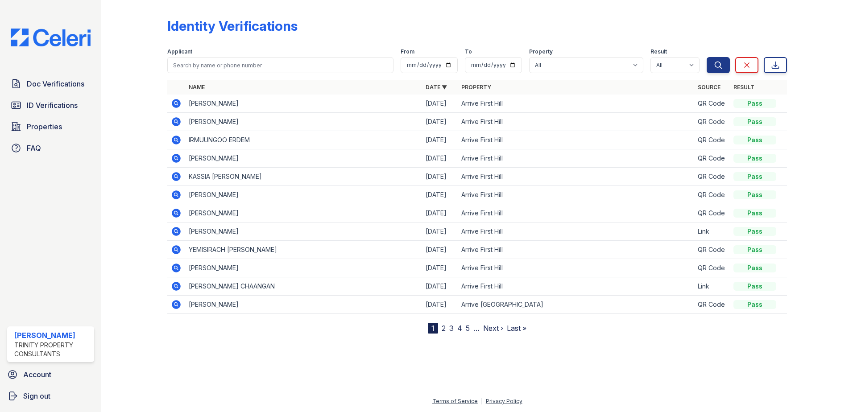 The image size is (853, 412). What do you see at coordinates (444, 328) in the screenshot?
I see `a: 2` at bounding box center [444, 328].